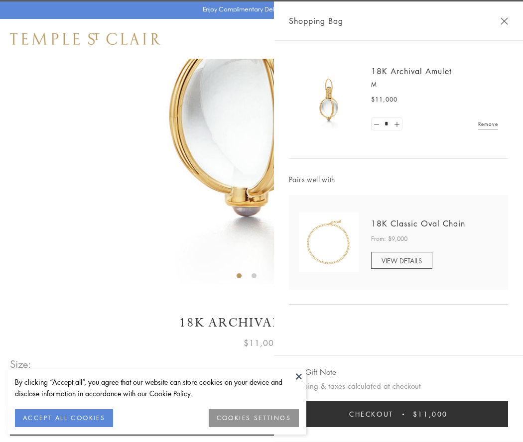  Describe the element at coordinates (399, 415) in the screenshot. I see `button: Checkout $11,000` at that location.